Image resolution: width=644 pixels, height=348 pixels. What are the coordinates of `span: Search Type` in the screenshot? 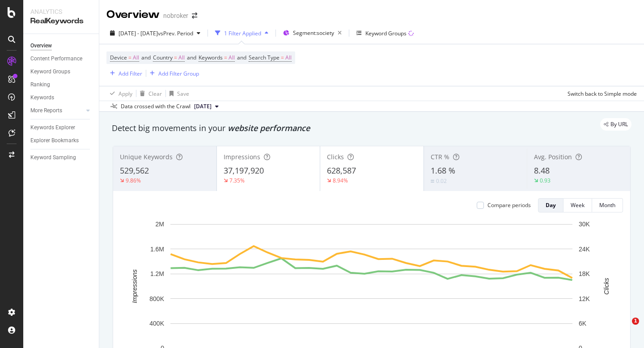 It's located at (264, 57).